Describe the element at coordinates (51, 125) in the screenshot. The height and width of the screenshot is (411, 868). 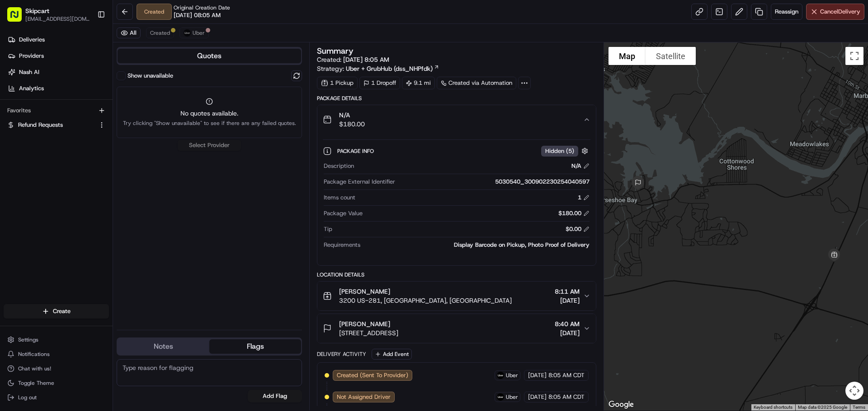
I see `a: Refund Requests` at that location.